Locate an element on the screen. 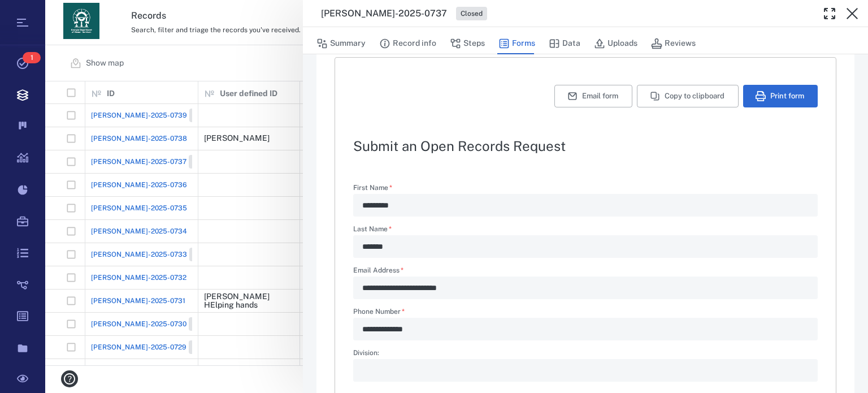 Image resolution: width=868 pixels, height=393 pixels. button: Copy to clipboard is located at coordinates (688, 96).